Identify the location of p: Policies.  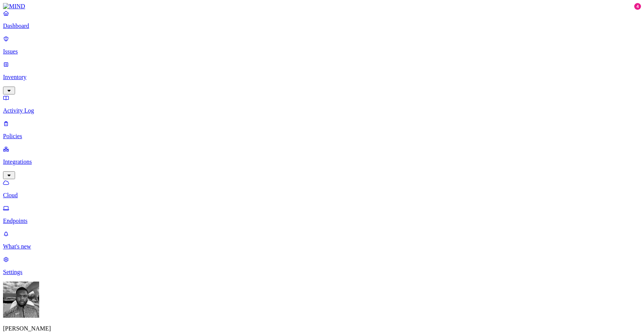
(322, 136).